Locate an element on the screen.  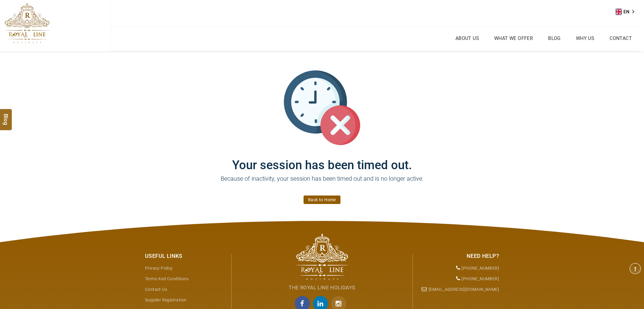
div: Useful Links is located at coordinates (186, 255).